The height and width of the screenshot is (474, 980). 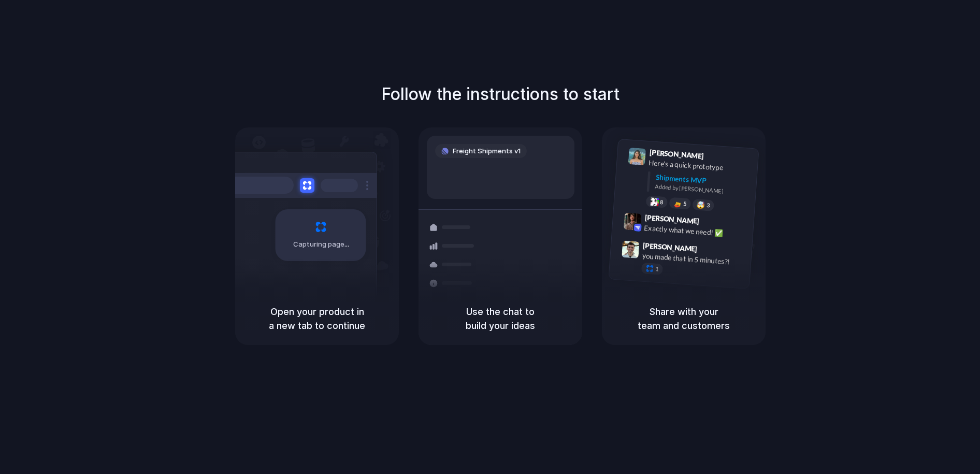 What do you see at coordinates (500, 318) in the screenshot?
I see `h5: Use the chat to build your ideas` at bounding box center [500, 318].